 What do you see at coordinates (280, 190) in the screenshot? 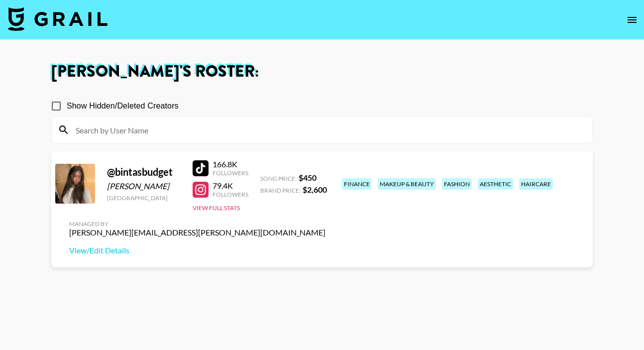
I see `span: Brand Price:` at bounding box center [280, 190].